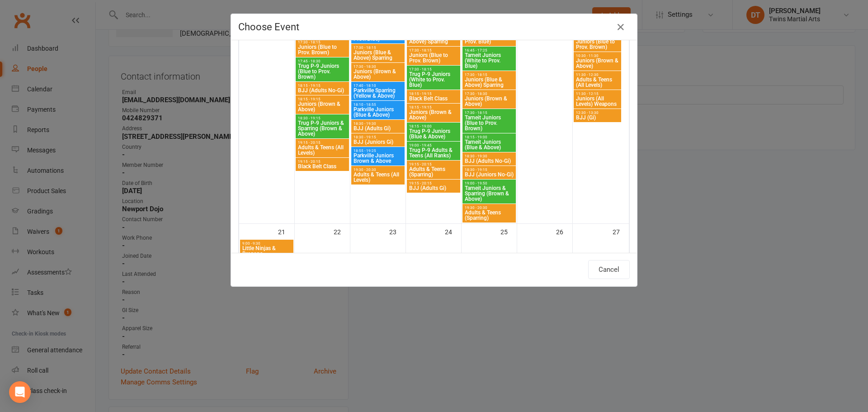 The width and height of the screenshot is (868, 412). What do you see at coordinates (489, 144) in the screenshot?
I see `span: Tarneit Juniors (Blue & Above)` at bounding box center [489, 144].